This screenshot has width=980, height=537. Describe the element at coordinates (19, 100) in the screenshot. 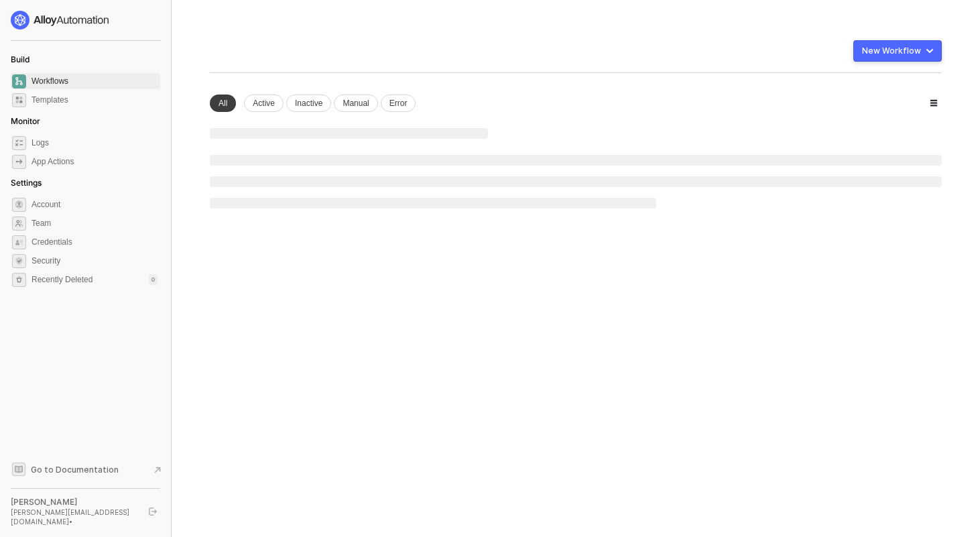

I see `span: marketplace` at that location.